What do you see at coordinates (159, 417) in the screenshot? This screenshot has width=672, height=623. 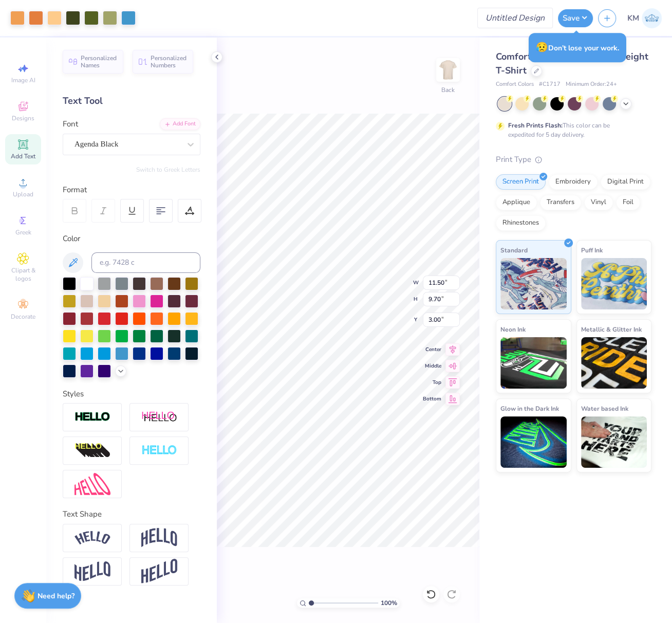 I see `img: Shadow` at bounding box center [159, 417].